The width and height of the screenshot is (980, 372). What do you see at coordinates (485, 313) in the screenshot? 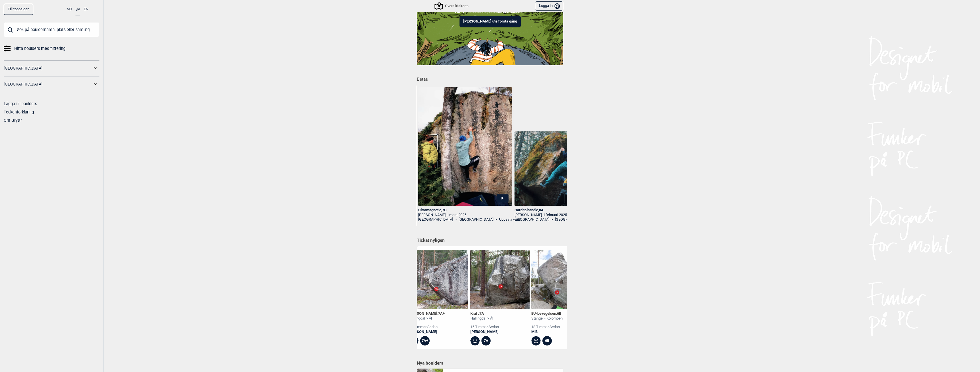
I see `div: Kraft ,` at bounding box center [485, 313].